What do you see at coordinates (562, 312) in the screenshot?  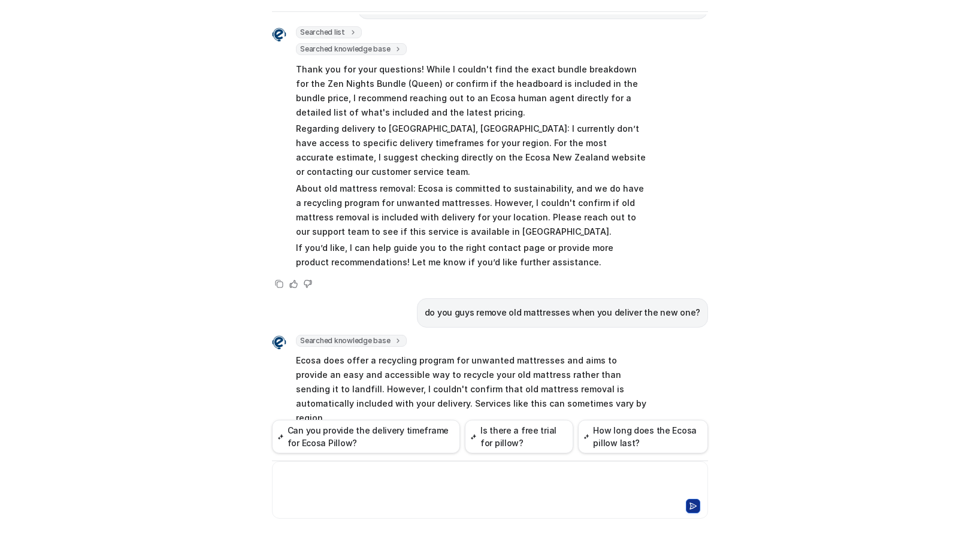 I see `p: do you guys remove old mattresses when you deliver the new one?` at bounding box center [562, 312].